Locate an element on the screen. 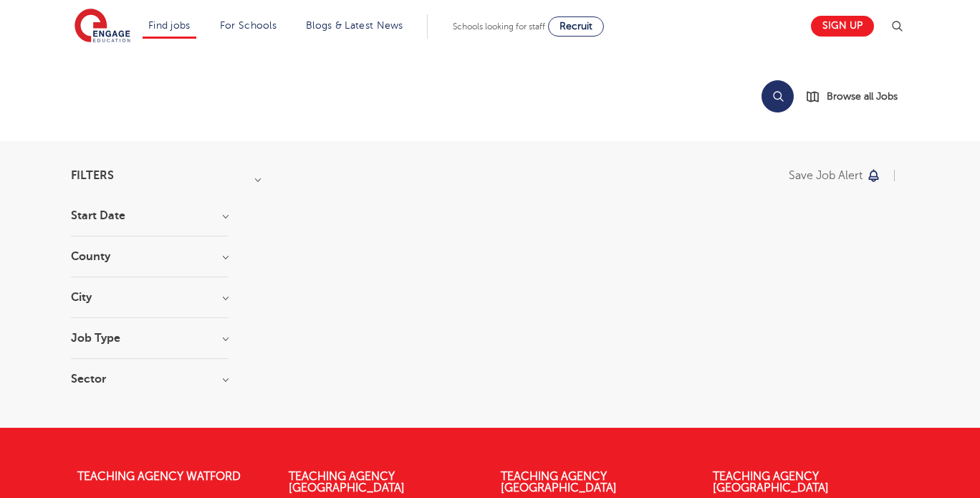  span: Filters is located at coordinates (92, 176).